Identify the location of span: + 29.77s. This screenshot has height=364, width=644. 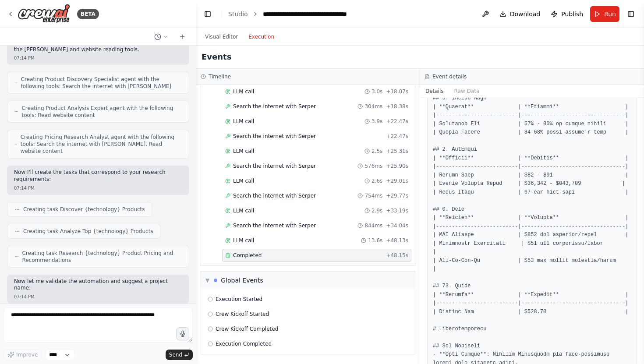
(397, 196).